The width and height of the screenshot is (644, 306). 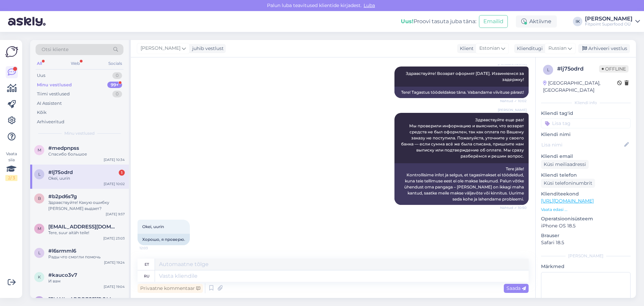 What do you see at coordinates (83, 226) in the screenshot?
I see `span: maronkuur@gmail.com` at bounding box center [83, 226].